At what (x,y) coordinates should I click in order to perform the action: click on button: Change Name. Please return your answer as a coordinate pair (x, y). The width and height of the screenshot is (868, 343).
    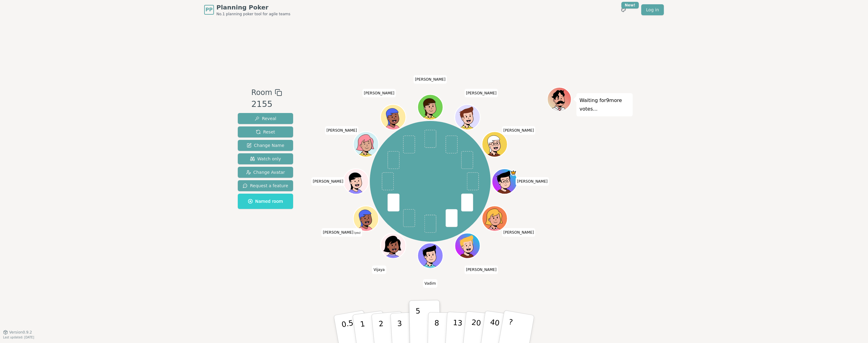
    Looking at the image, I should click on (266, 145).